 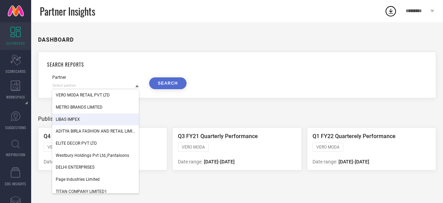 I want to click on div: VERO MODA RETAIL PVT LTD, so click(x=96, y=95).